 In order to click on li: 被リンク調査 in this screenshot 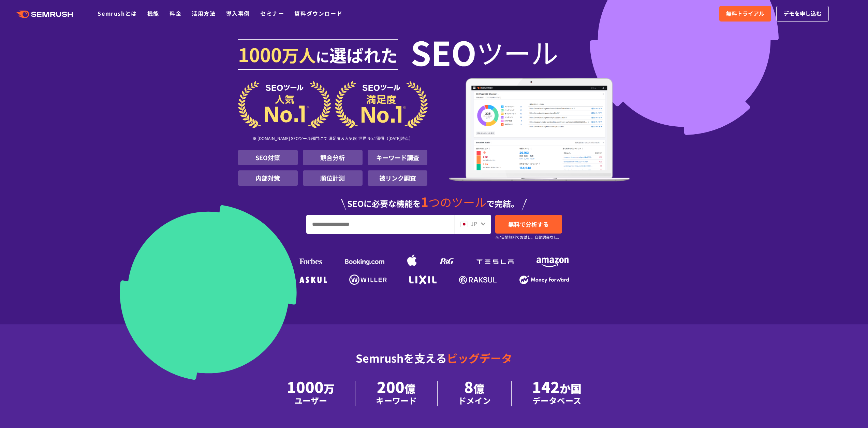, I will do `click(397, 178)`.